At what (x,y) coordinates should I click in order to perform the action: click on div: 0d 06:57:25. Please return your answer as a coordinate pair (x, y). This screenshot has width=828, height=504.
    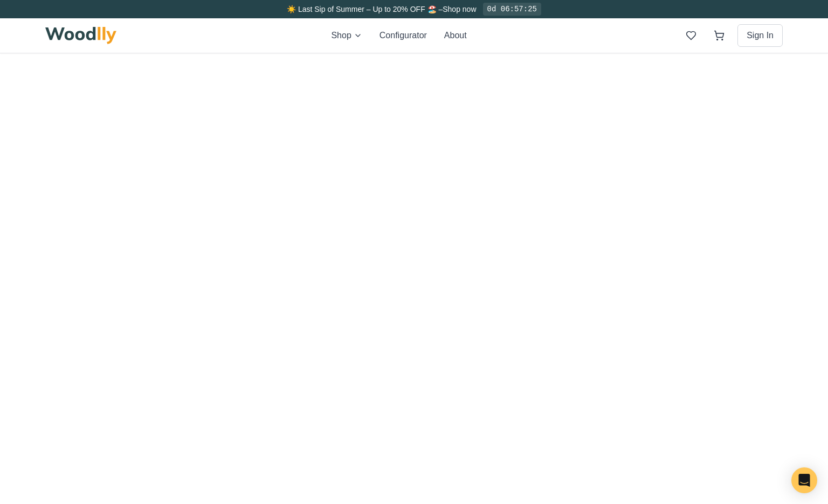
    Looking at the image, I should click on (512, 9).